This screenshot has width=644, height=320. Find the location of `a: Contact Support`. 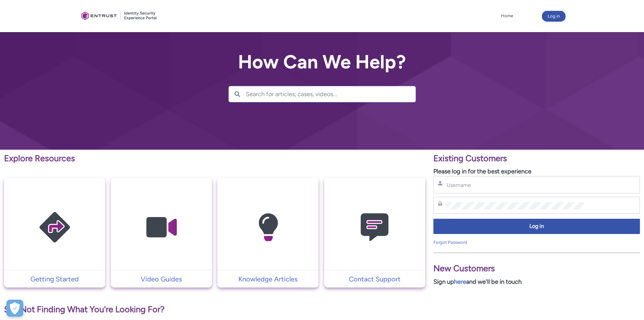

a: Contact Support is located at coordinates (374, 279).